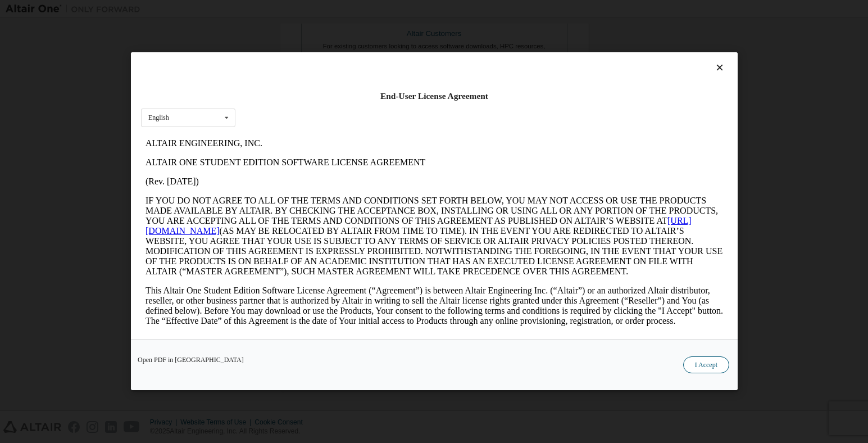 This screenshot has width=868, height=443. I want to click on p: IF YOU DO NOT AGREE TO ALL OF THE TERMS AND CONDITIONS SET FORTH BELOW, YOU MAY NOT ACCESS OR USE..., so click(293, 102).